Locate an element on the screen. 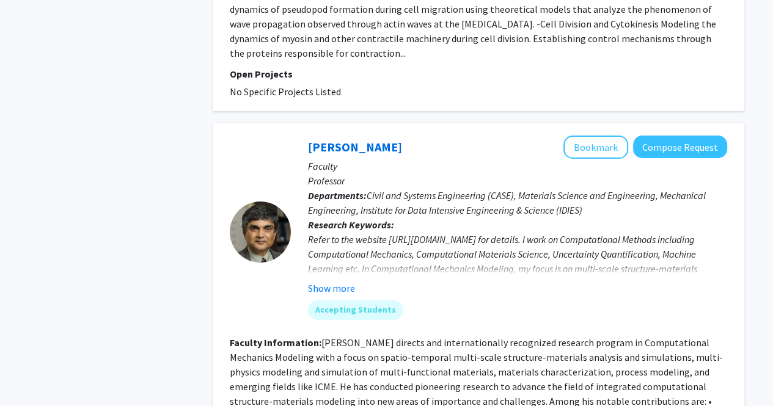 The width and height of the screenshot is (773, 406). b: Research Keywords: is located at coordinates (351, 225).